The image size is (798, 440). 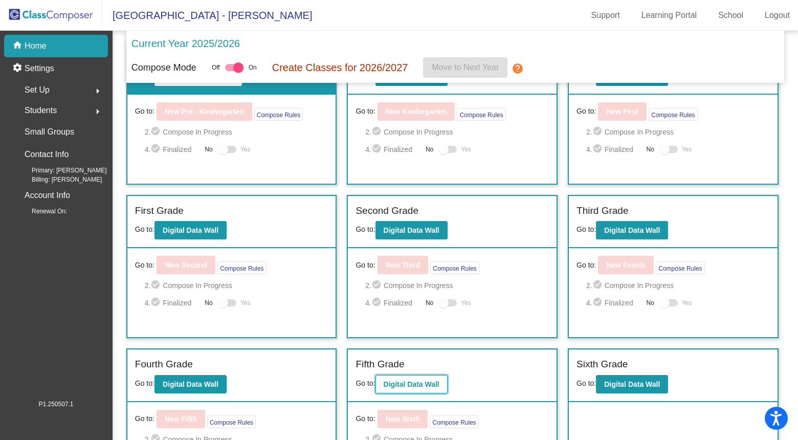 I want to click on button: New Fourth, so click(x=625, y=265).